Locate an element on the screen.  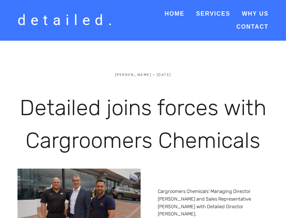
h1: Detailed joins forces with Cargroomers Chemicals is located at coordinates (143, 124).